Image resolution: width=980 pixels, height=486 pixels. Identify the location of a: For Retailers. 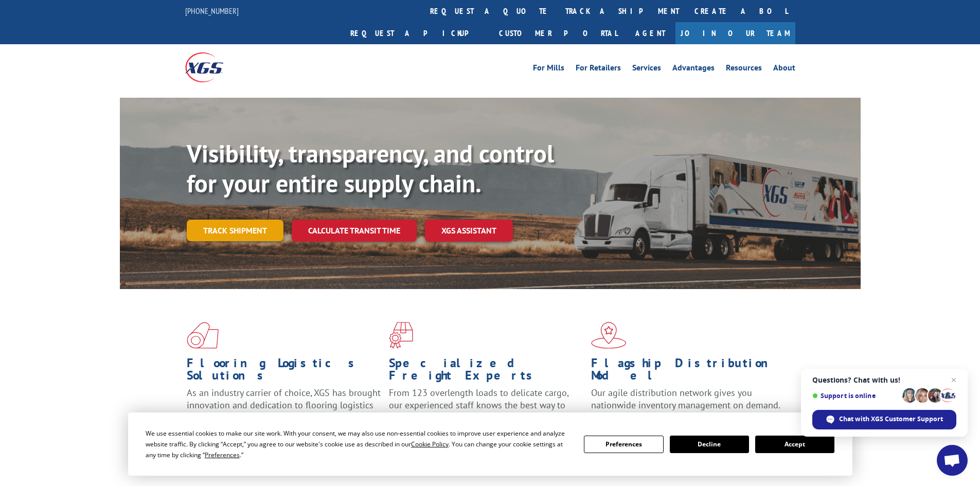
(598, 69).